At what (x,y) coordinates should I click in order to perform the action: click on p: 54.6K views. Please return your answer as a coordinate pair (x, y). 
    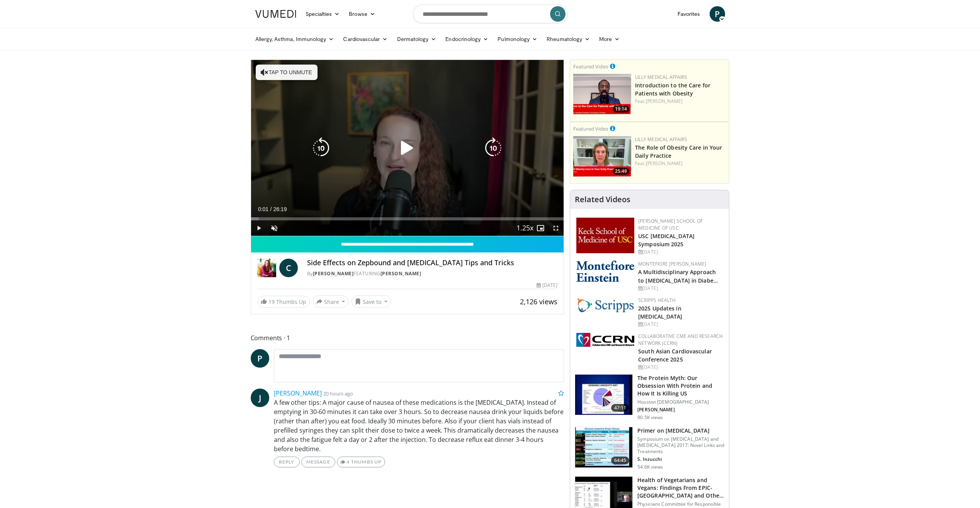
    Looking at the image, I should click on (650, 466).